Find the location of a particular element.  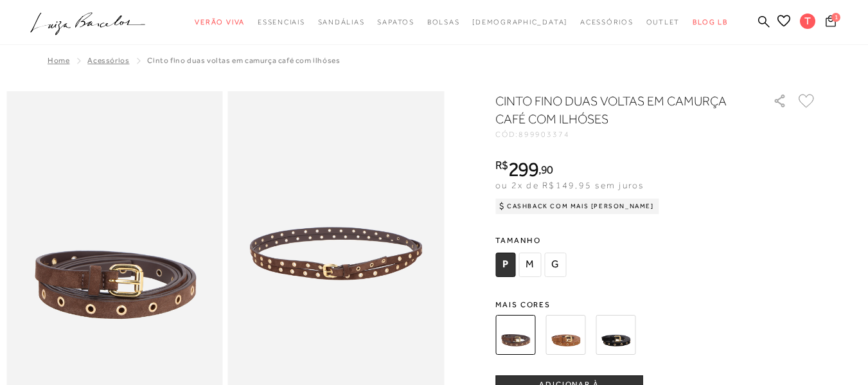

button: 1 is located at coordinates (830, 23).